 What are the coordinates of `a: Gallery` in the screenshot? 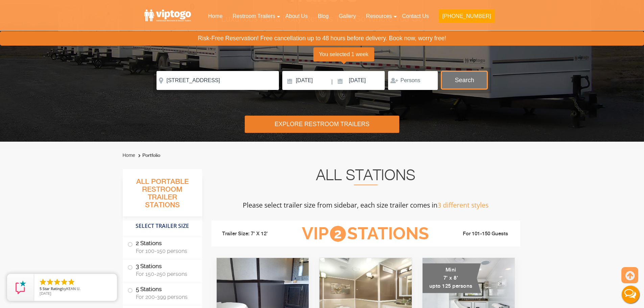 It's located at (347, 16).